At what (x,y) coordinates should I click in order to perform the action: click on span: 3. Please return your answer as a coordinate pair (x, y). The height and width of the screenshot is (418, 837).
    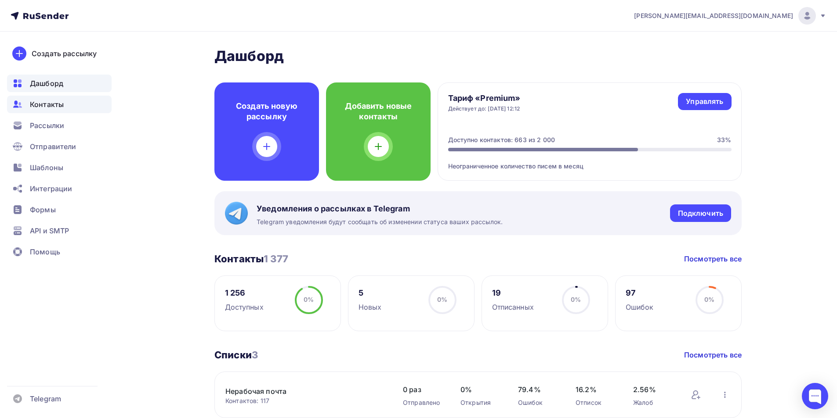
    Looking at the image, I should click on (255, 355).